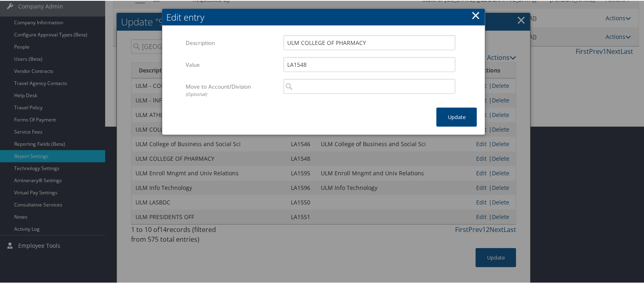 The width and height of the screenshot is (644, 283). Describe the element at coordinates (231, 89) in the screenshot. I see `label: Move to Account/Division` at that location.